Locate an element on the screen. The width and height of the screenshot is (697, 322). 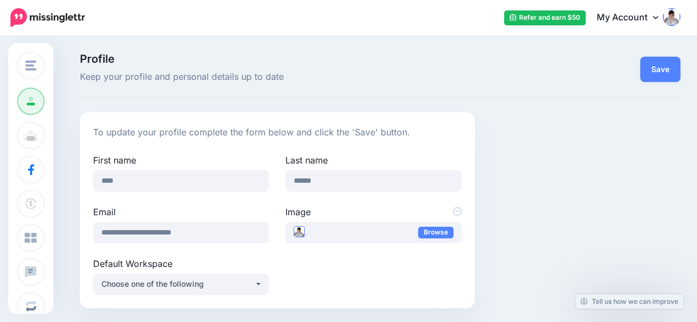
a: Refer and earn $50 is located at coordinates (545, 18).